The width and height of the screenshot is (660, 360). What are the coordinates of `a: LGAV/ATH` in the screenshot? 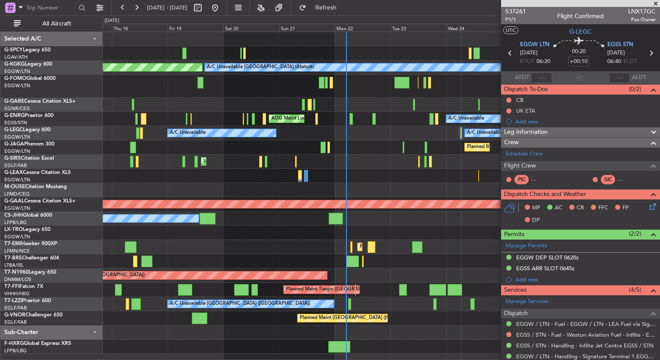 It's located at (16, 57).